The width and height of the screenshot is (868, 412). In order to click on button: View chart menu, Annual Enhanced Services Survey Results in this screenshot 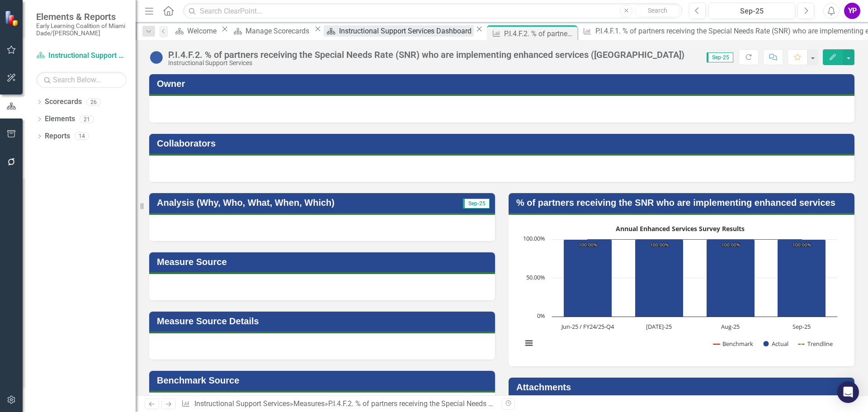, I will do `click(529, 343)`.